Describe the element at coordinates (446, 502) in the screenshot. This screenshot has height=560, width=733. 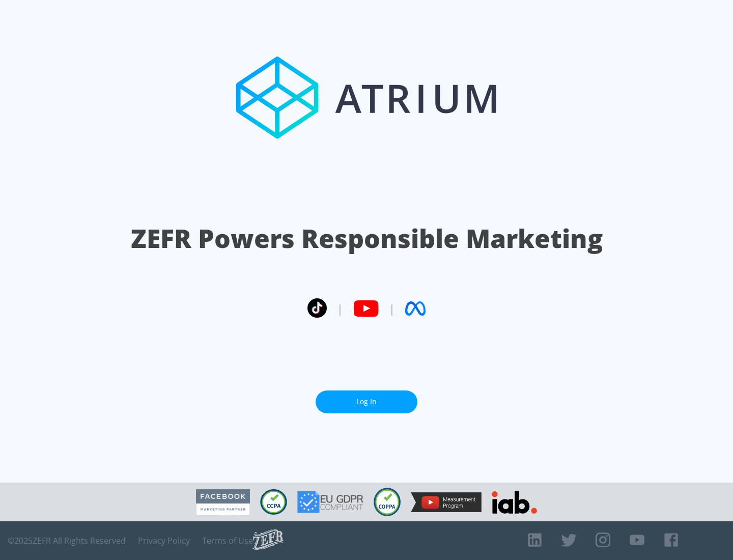
I see `img: YouTube Measurement Program` at that location.